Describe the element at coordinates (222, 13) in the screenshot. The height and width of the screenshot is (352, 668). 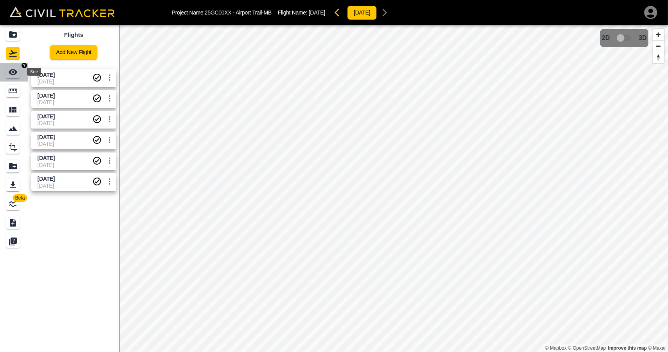
I see `p: Project Name: 25GC00XX - Airport Trail-MB` at that location.